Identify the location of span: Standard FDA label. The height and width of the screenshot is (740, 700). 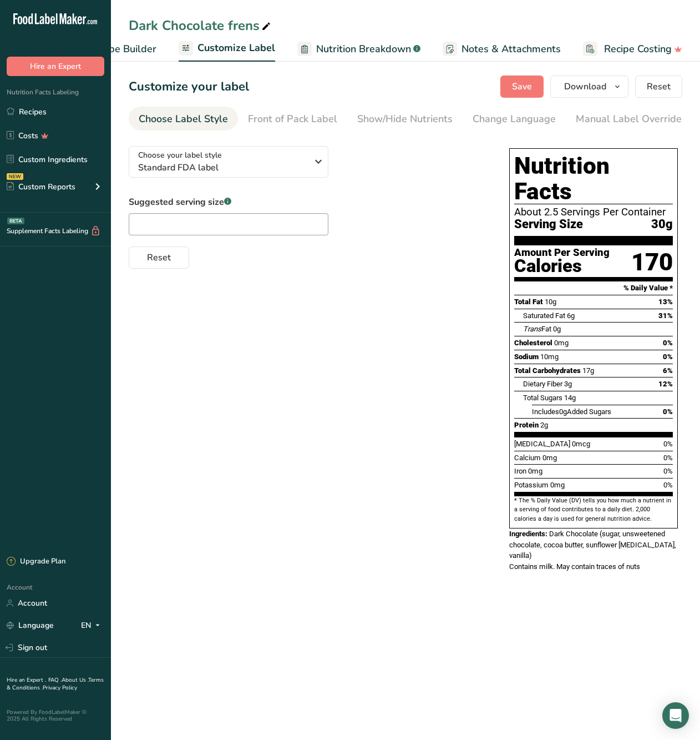
(222, 168).